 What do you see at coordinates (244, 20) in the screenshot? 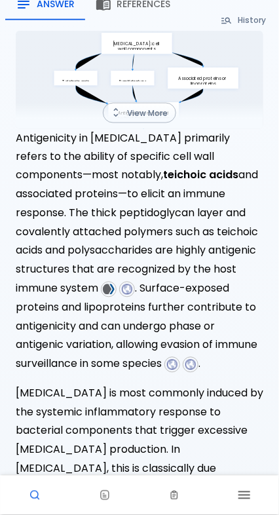
I see `button: History` at bounding box center [244, 20].